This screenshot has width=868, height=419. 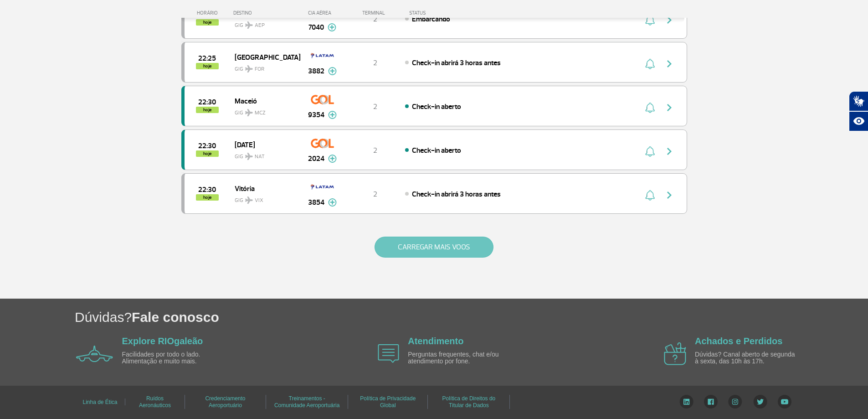 What do you see at coordinates (260, 26) in the screenshot?
I see `span: AEP` at bounding box center [260, 26].